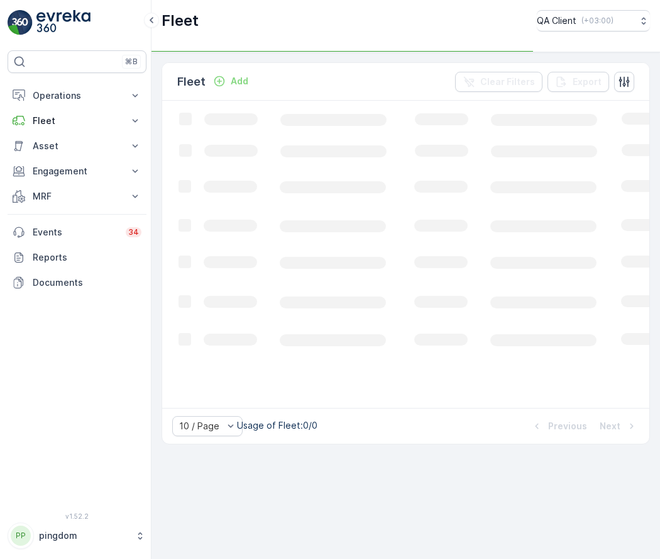 The width and height of the screenshot is (660, 559). I want to click on button: Previous, so click(559, 426).